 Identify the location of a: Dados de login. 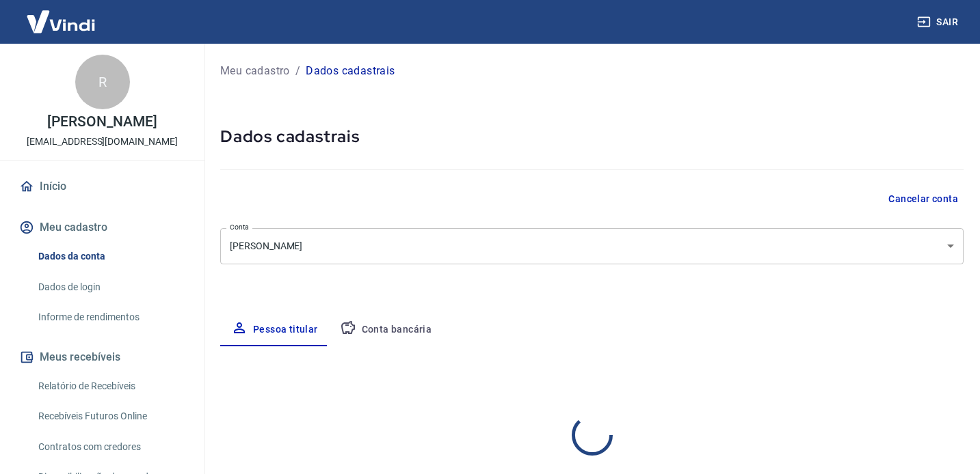
(110, 287).